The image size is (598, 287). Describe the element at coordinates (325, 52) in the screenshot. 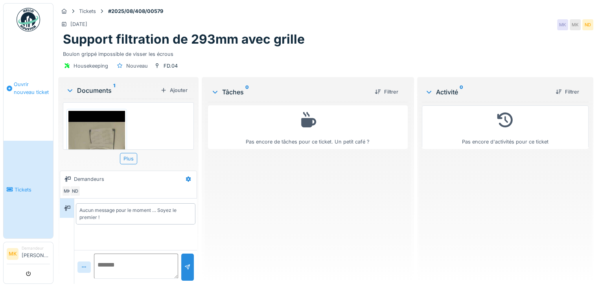

I see `div: Boulon grippé impossible de visser les écrous` at that location.